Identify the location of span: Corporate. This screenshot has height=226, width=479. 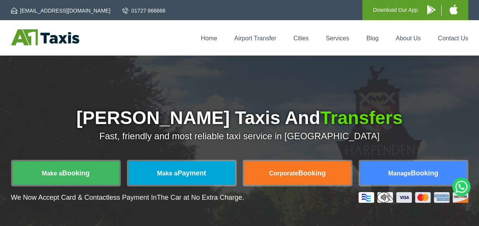
(284, 173).